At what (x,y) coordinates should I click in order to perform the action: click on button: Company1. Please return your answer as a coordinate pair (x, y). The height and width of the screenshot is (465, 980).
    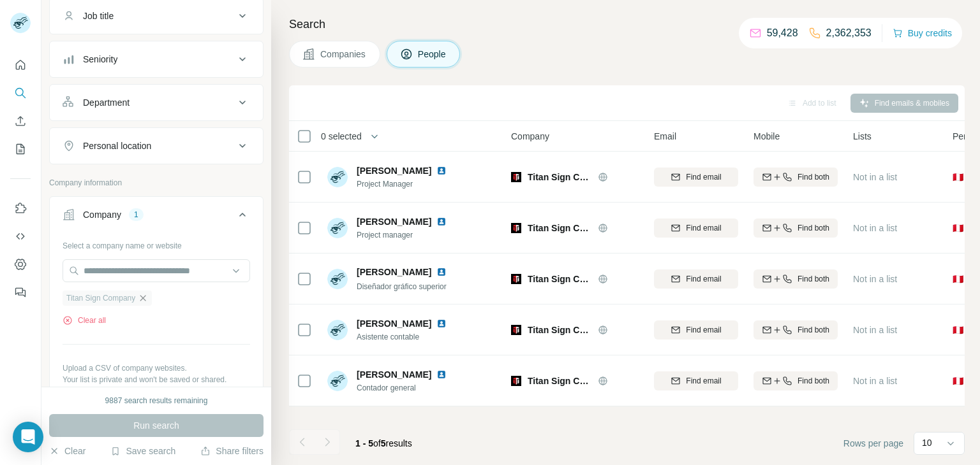
    Looking at the image, I should click on (157, 218).